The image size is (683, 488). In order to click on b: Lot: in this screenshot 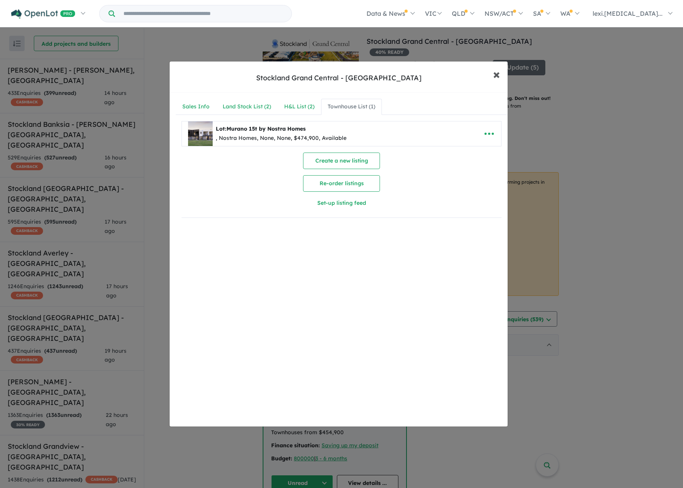, I will do `click(261, 129)`.